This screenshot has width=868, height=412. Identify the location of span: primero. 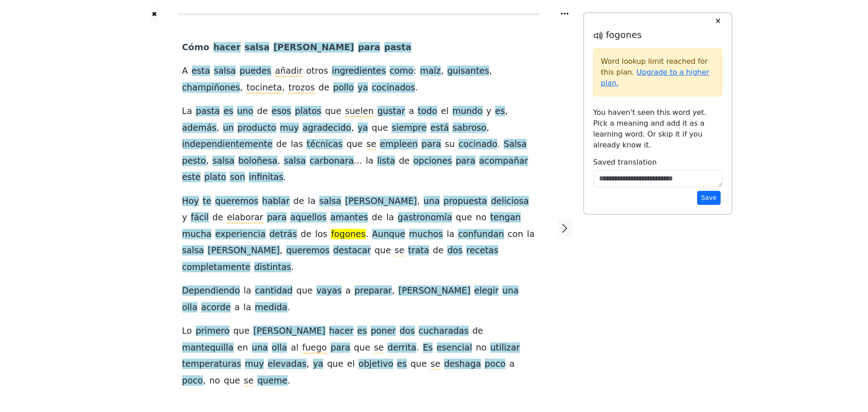
(213, 331).